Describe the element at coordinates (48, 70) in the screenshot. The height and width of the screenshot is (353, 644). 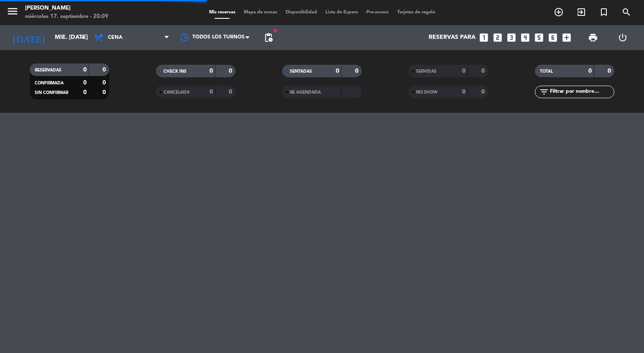
I see `span: RESERVADAS` at that location.